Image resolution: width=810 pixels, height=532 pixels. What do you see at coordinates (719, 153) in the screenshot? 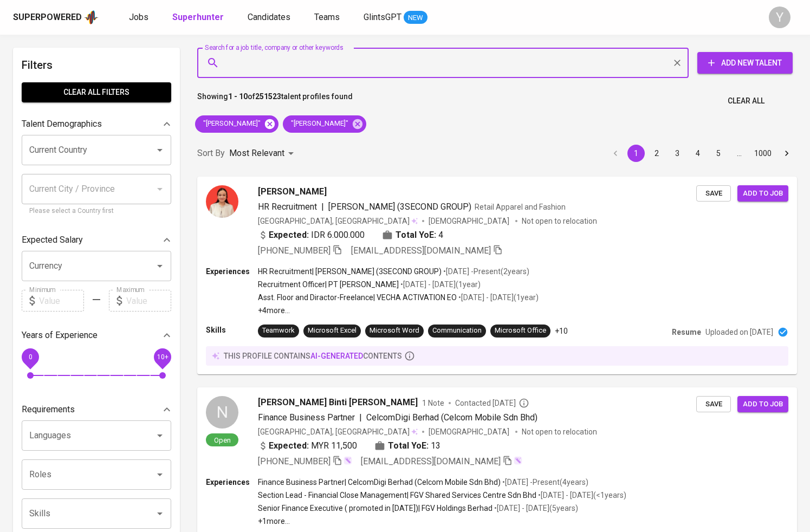
I see `button: Go to page 5` at bounding box center [719, 153].